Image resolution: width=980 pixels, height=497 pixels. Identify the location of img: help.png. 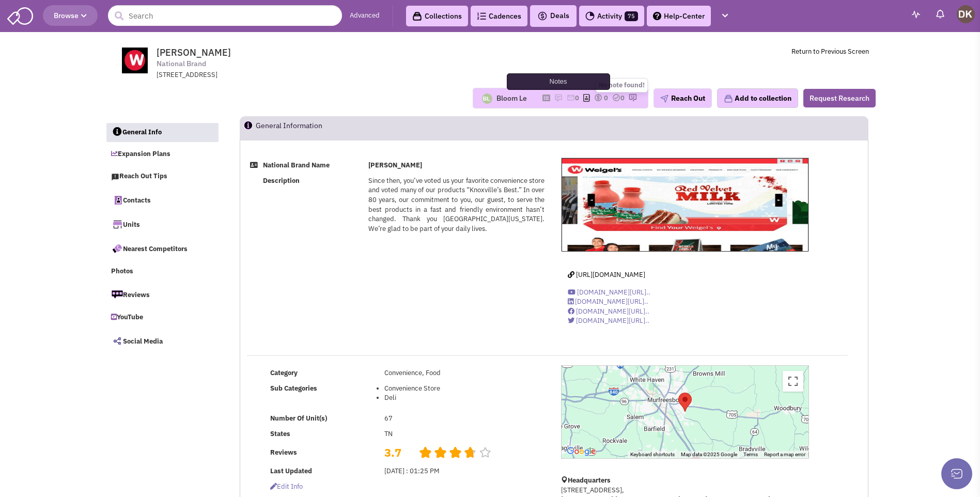
(657, 16).